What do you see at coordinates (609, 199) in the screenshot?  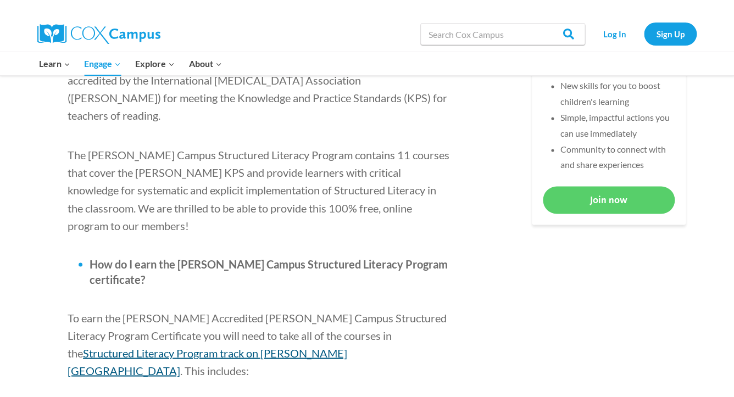 I see `a: Join now` at bounding box center [609, 199].